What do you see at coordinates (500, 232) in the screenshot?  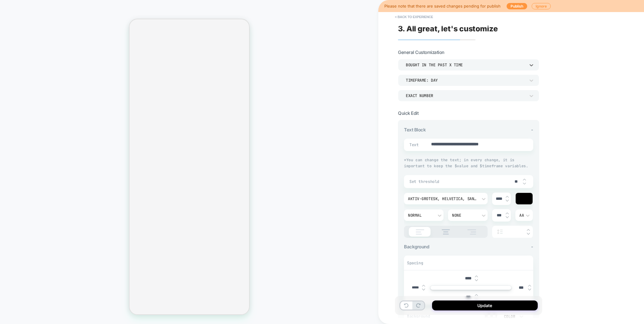 I see `img: line height` at bounding box center [500, 232].